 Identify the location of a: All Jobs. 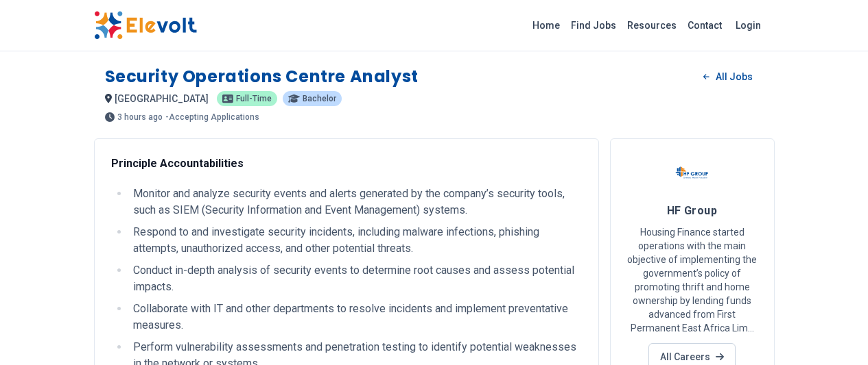
(727, 77).